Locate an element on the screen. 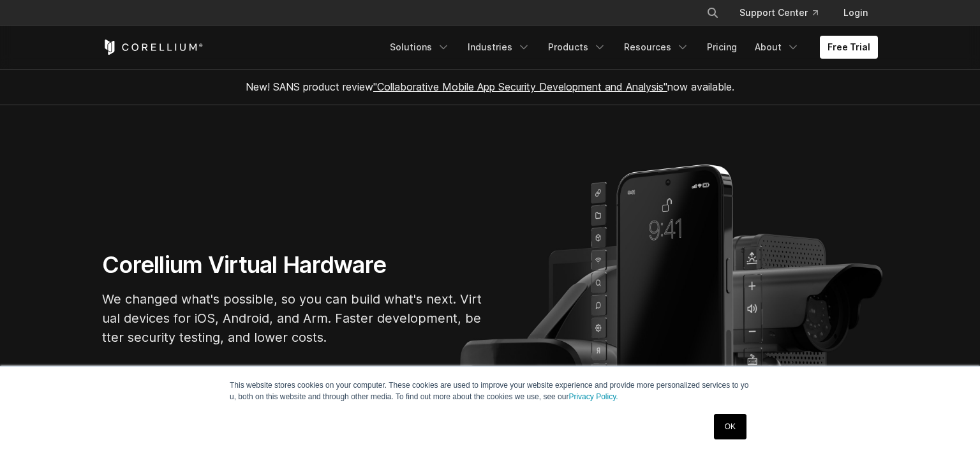 The height and width of the screenshot is (456, 980). span: New! SANS product review now available. is located at coordinates (490, 87).